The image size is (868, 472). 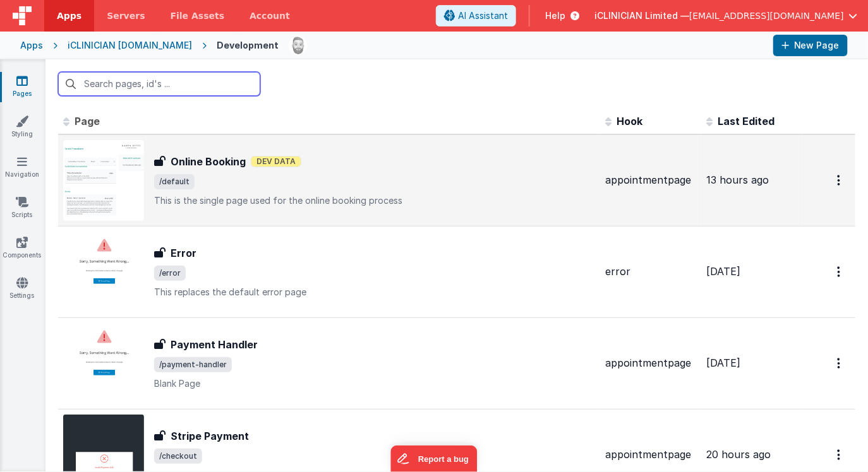 I want to click on span: File Assets, so click(x=198, y=16).